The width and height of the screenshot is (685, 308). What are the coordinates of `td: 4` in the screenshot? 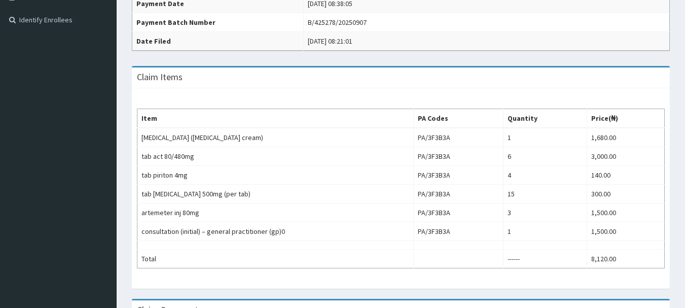 It's located at (545, 175).